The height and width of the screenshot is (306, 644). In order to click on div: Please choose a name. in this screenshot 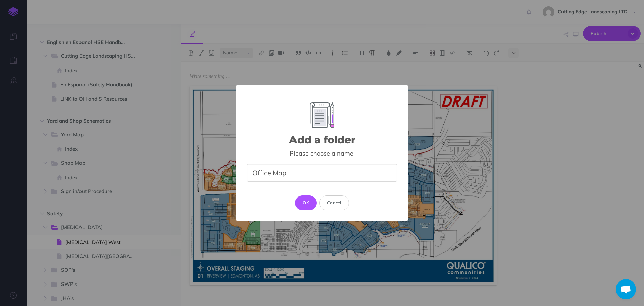, I will do `click(322, 153)`.